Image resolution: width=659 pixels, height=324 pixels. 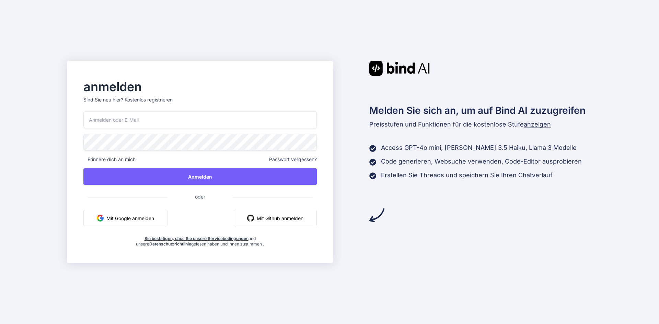 What do you see at coordinates (200, 197) in the screenshot?
I see `font: oder` at bounding box center [200, 197].